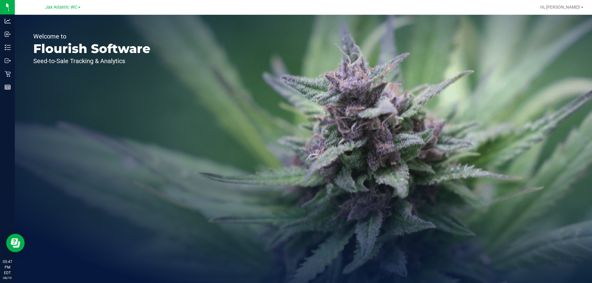 This screenshot has width=592, height=283. Describe the element at coordinates (92, 61) in the screenshot. I see `p: Seed-to-Sale Tracking & Analytics` at that location.